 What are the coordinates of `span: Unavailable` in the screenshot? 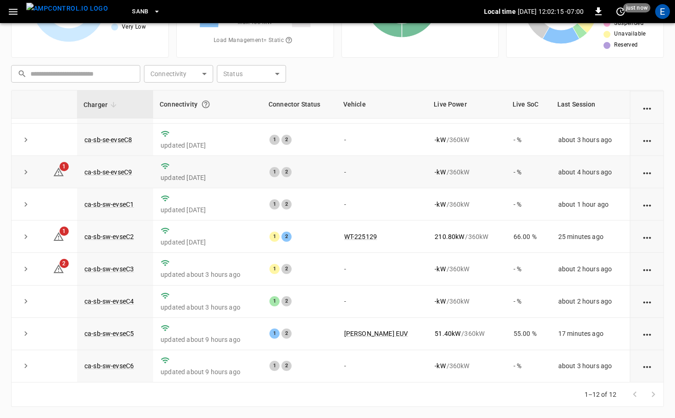 It's located at (630, 34).